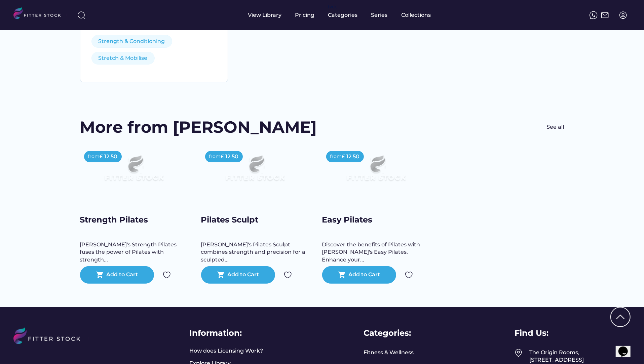 The width and height of the screenshot is (644, 364). I want to click on a: How does Licensing Work?, so click(226, 351).